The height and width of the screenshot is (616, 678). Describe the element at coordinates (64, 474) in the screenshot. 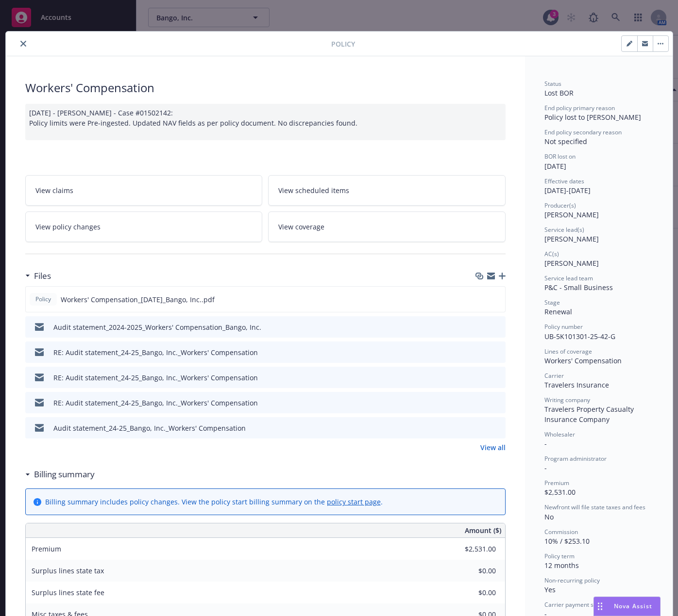

I see `h3: Billing summary` at that location.